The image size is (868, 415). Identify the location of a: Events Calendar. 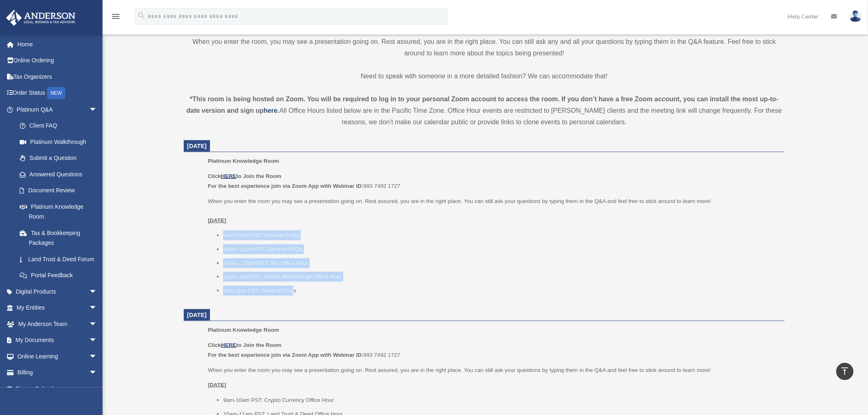
(58, 388).